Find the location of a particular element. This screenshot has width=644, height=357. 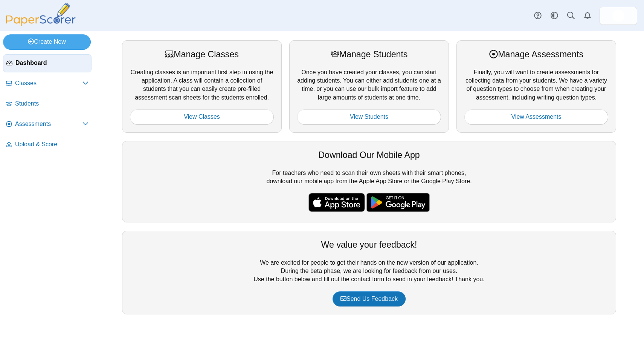

div: Manage Assessments is located at coordinates (537, 54).